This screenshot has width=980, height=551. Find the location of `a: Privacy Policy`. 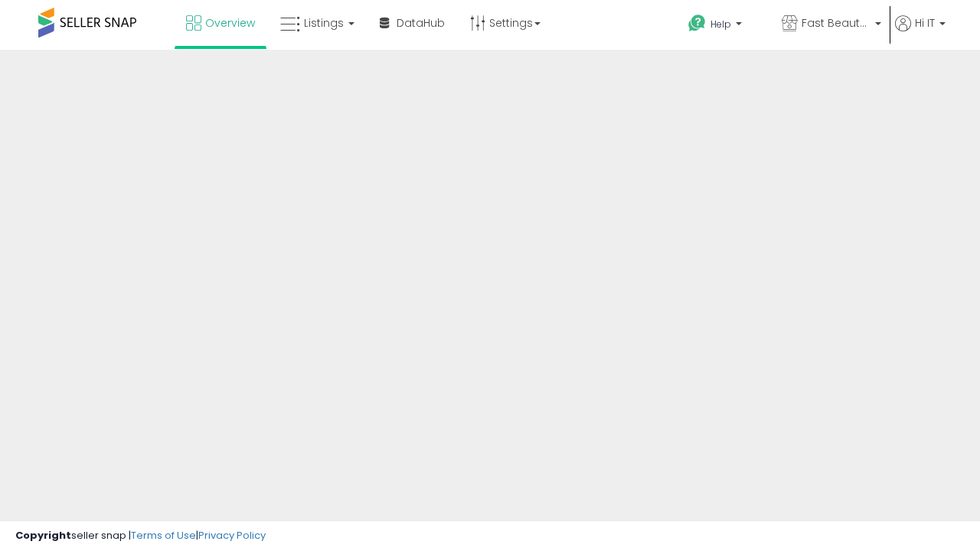

a: Privacy Policy is located at coordinates (232, 536).